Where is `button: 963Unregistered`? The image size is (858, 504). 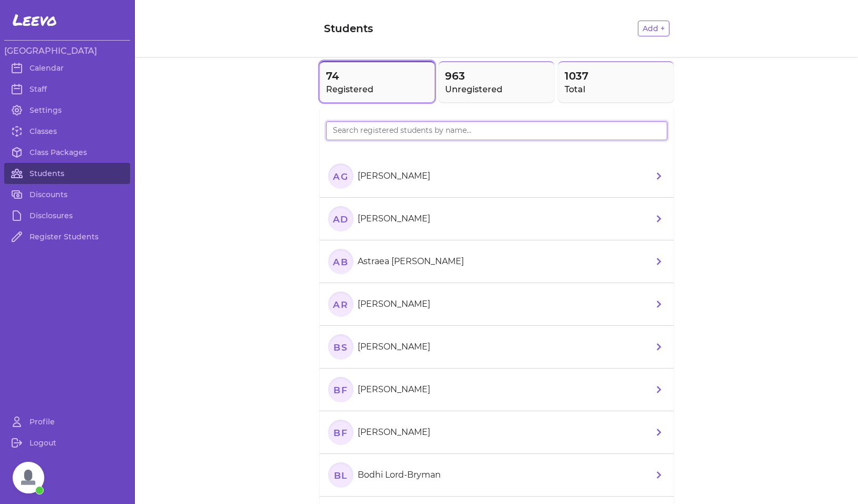
button: 963Unregistered is located at coordinates (496, 82).